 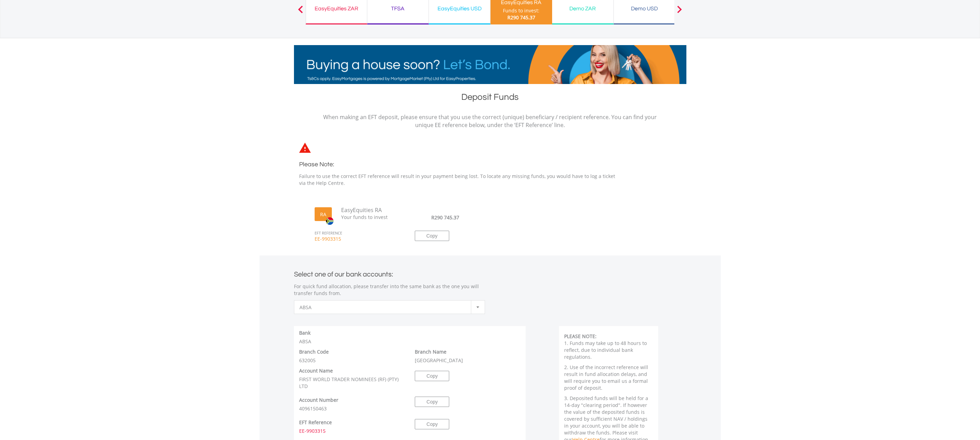 I want to click on span: ABSA, so click(x=384, y=307).